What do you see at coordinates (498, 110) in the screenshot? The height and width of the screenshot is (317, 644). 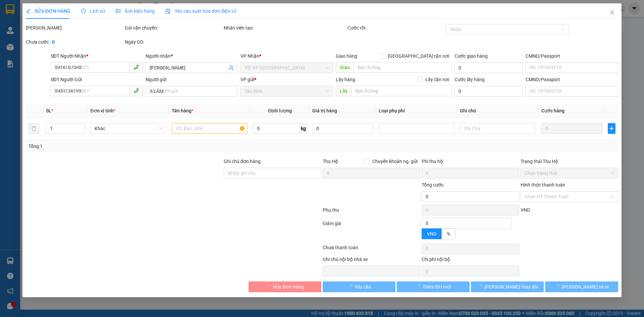 I see `th: Ghi chú` at bounding box center [498, 110].